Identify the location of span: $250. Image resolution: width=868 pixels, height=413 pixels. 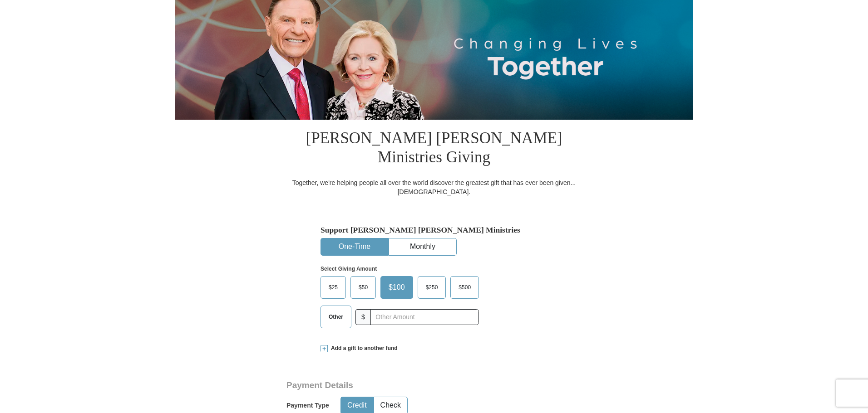
(432, 287).